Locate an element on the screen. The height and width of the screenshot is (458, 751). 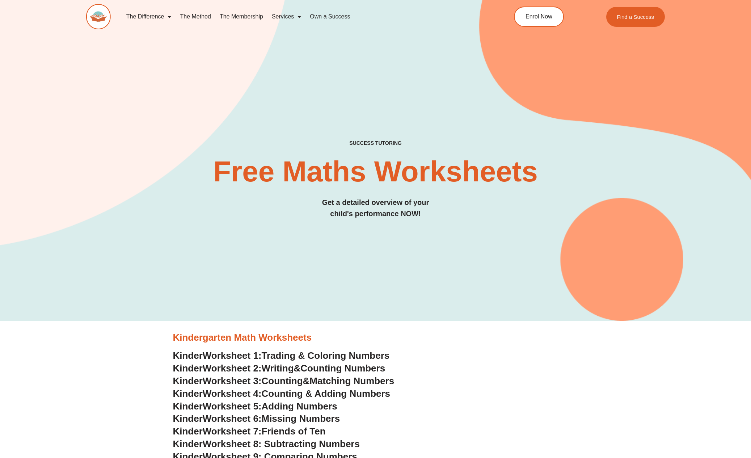
span: Worksheet 5: is located at coordinates (232, 406).